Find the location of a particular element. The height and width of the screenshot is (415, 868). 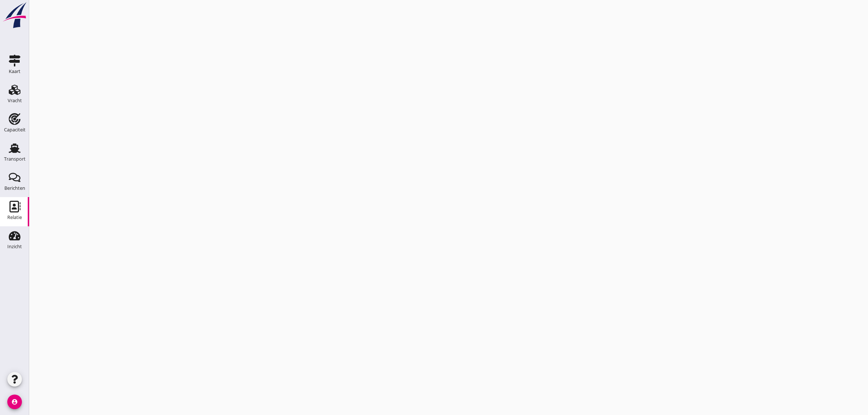

div: Capaciteit is located at coordinates (15, 129).